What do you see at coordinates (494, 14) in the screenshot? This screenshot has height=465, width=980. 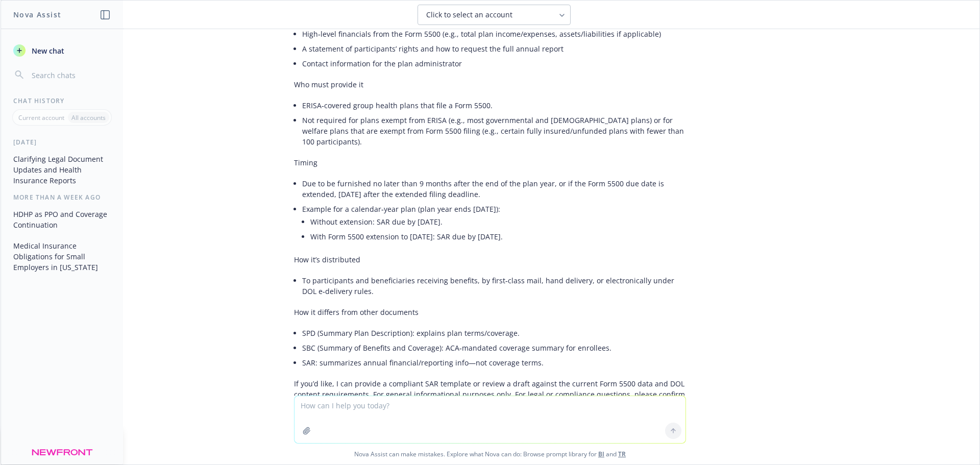 I see `button: Click to select an account` at bounding box center [494, 14].